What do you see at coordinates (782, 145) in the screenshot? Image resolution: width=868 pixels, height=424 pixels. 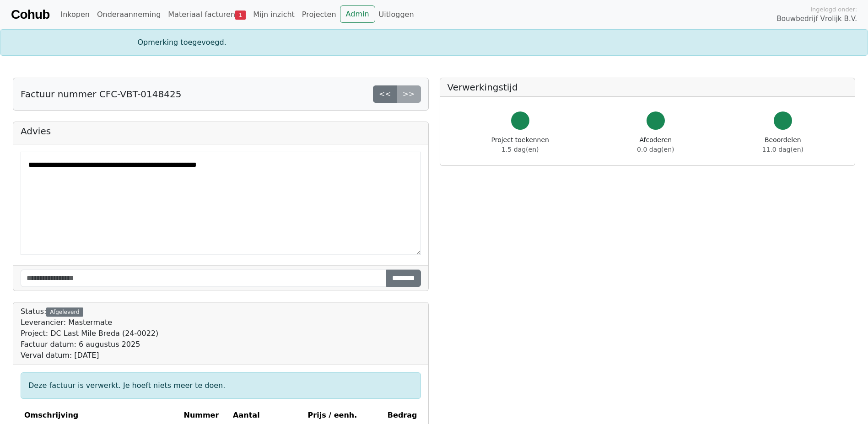 I see `div: Beoordelen` at bounding box center [782, 145].